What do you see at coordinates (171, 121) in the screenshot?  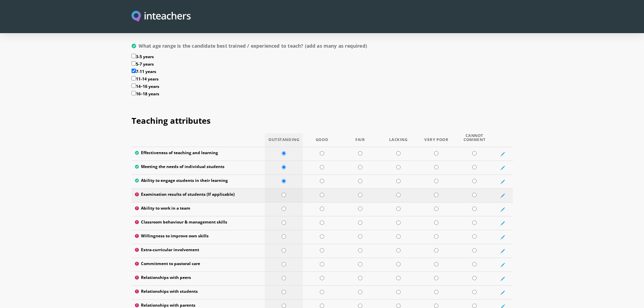 I see `span: Teaching attributes` at bounding box center [171, 121].